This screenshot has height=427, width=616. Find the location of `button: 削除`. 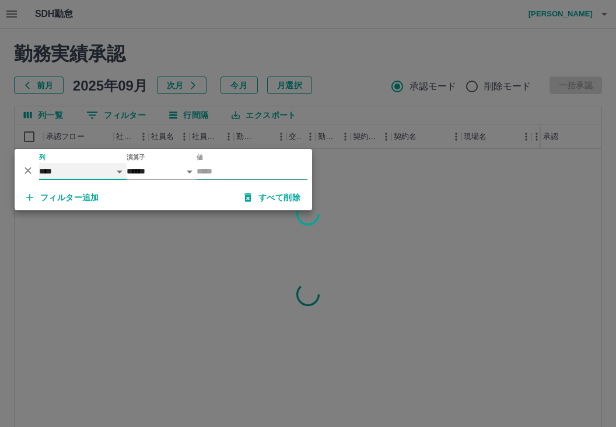

button: 削除 is located at coordinates (28, 170).